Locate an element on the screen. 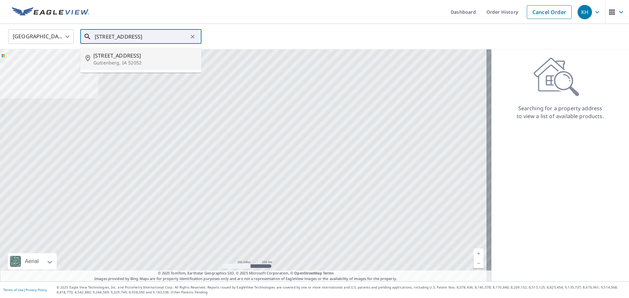 The width and height of the screenshot is (629, 298). a: Privacy Policy is located at coordinates (36, 290).